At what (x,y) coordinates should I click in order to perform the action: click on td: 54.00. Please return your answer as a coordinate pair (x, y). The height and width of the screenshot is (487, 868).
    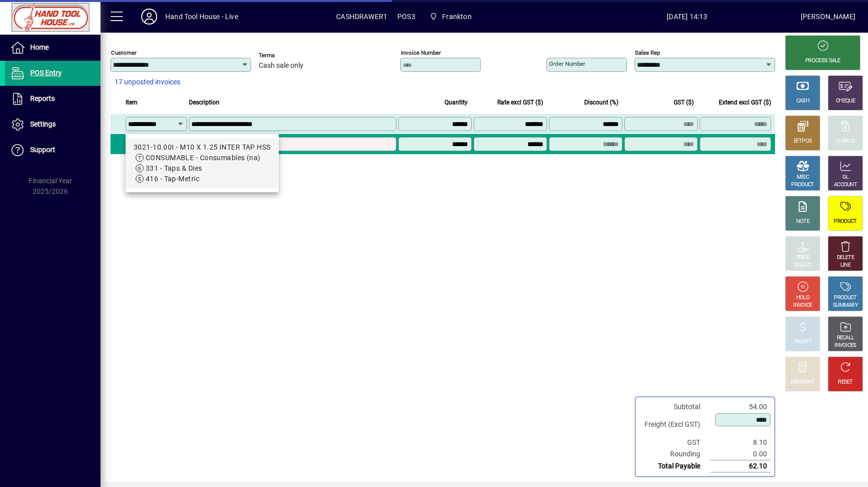
    Looking at the image, I should click on (741, 407).